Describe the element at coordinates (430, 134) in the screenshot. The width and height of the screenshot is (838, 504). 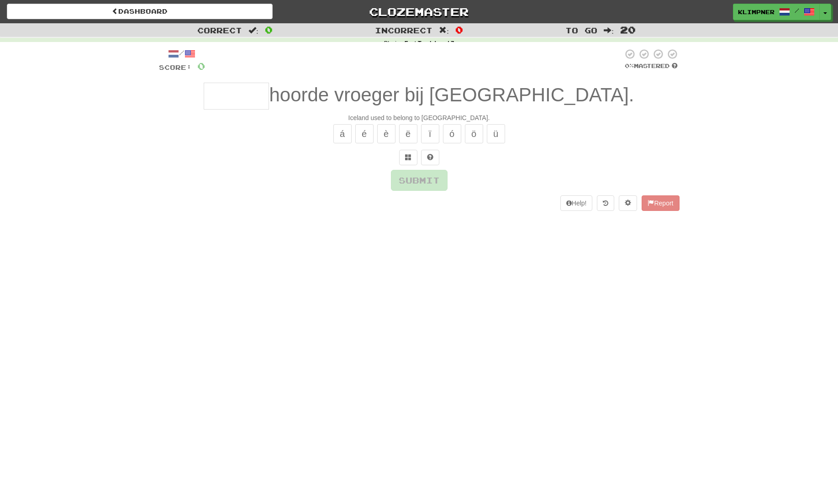
I see `button: ï` at that location.